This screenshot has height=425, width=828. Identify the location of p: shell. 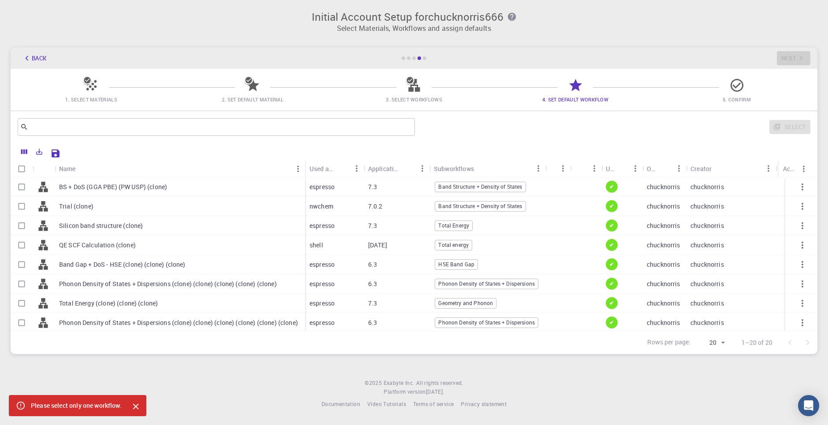
(316, 245).